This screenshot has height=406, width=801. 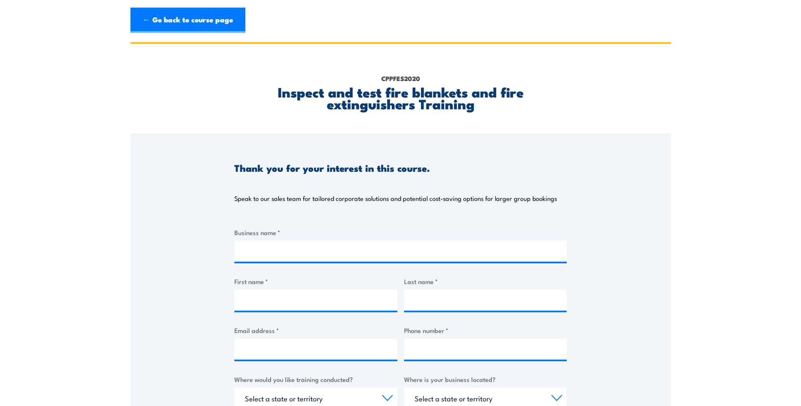 I want to click on label: First name, so click(x=316, y=281).